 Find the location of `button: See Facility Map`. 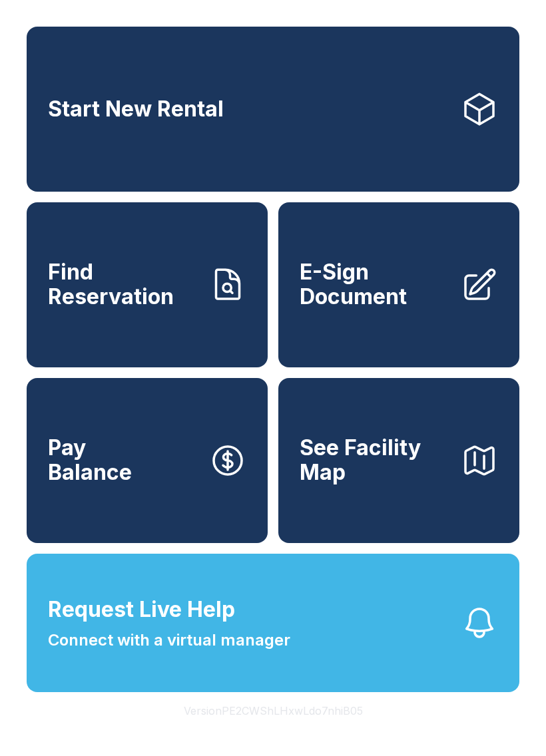

button: See Facility Map is located at coordinates (399, 461).